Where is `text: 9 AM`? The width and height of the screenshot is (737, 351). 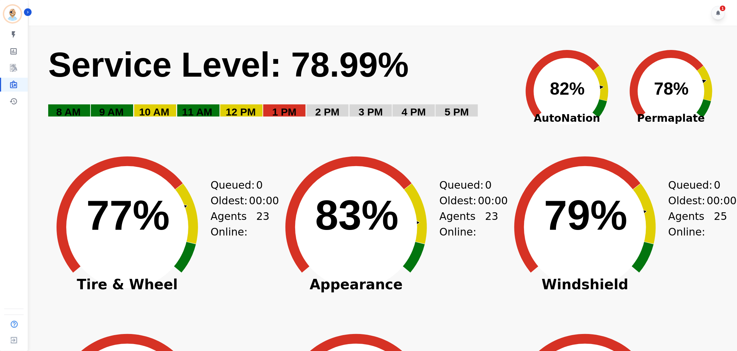 text: 9 AM is located at coordinates (111, 112).